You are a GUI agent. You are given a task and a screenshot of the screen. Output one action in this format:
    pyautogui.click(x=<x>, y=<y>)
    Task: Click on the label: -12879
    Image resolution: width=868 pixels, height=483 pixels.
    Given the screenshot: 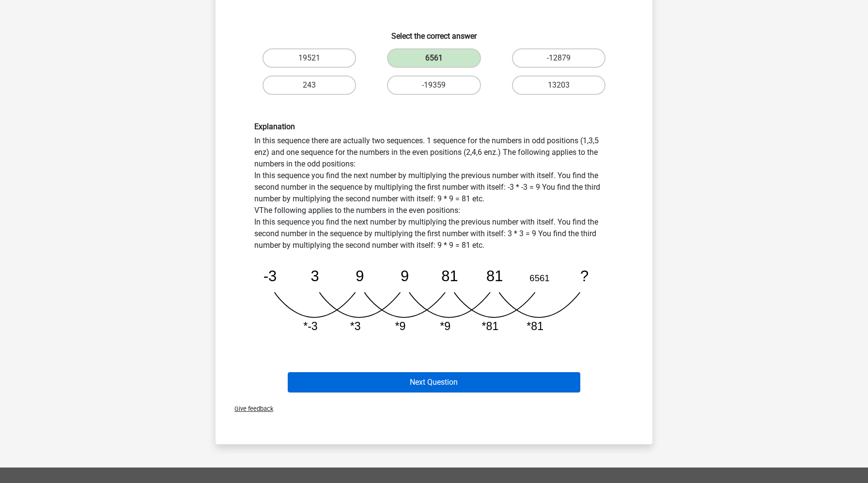 What is the action you would take?
    pyautogui.click(x=559, y=58)
    